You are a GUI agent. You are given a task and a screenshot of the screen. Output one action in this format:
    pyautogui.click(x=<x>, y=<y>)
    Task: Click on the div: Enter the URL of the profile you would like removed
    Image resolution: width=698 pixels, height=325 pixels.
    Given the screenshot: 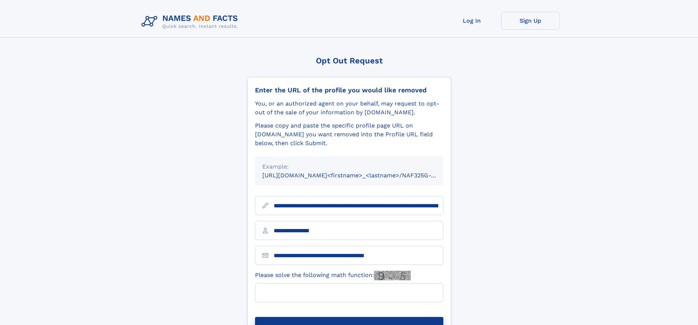 What is the action you would take?
    pyautogui.click(x=349, y=90)
    